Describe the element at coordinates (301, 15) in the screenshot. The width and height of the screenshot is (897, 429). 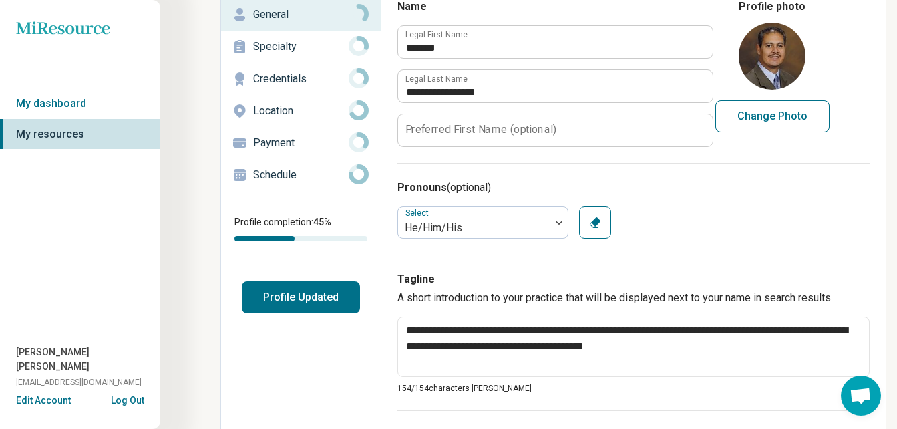
I see `p: General` at that location.